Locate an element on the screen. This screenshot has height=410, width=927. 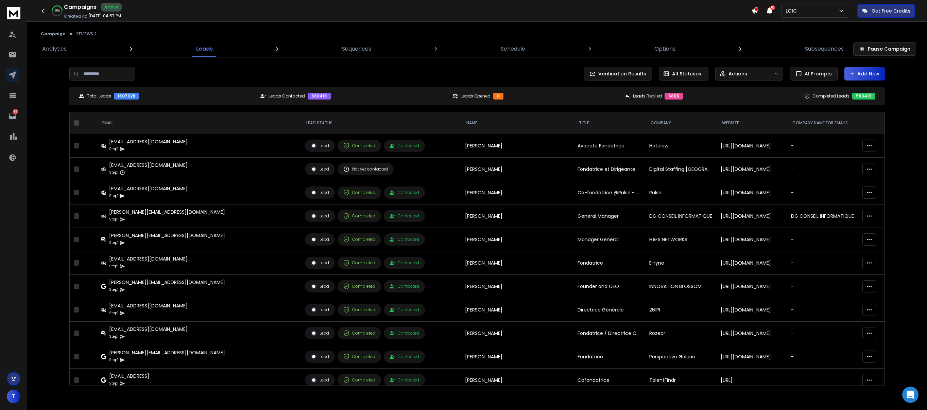
td: DG CONSEIL INFORMATIQUE is located at coordinates (823, 216).